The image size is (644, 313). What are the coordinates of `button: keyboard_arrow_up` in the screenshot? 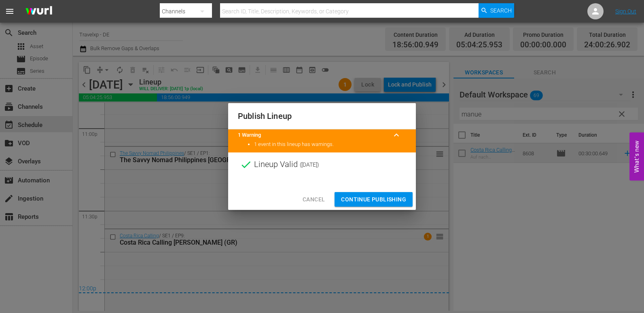 It's located at (397, 135).